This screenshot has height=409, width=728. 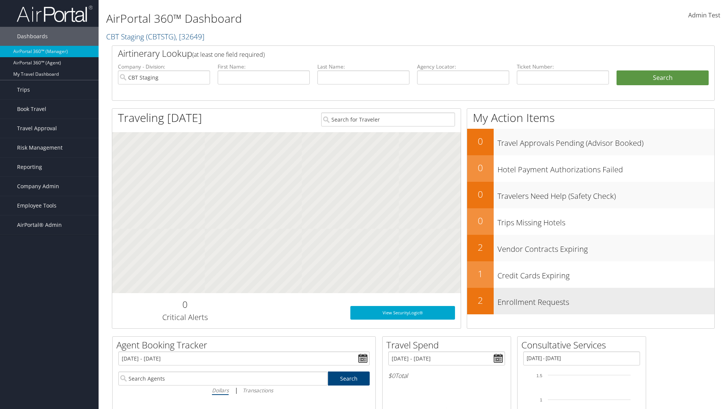 I want to click on h1: AirPortal 360™ Dashboard, so click(x=311, y=19).